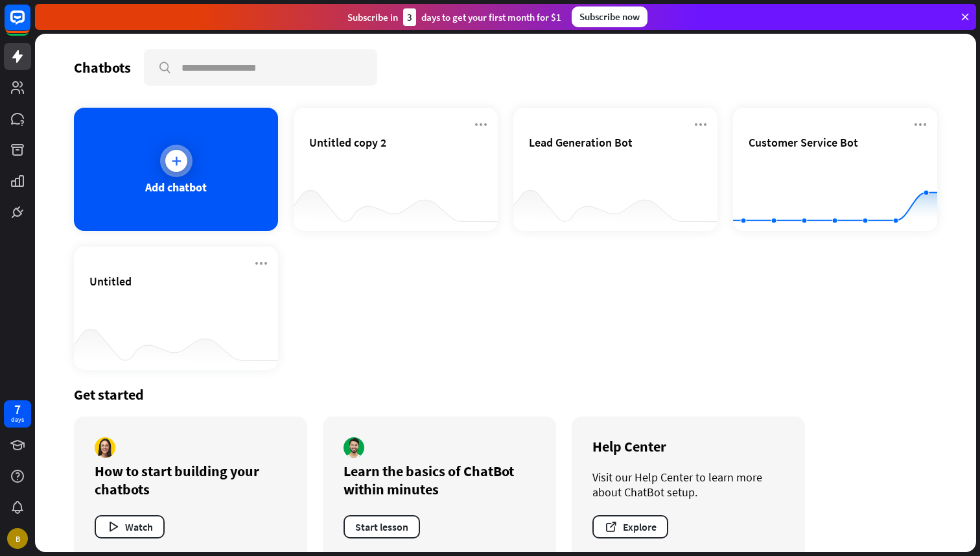 This screenshot has width=980, height=556. Describe the element at coordinates (581, 142) in the screenshot. I see `span: Lead Generation Bot` at that location.